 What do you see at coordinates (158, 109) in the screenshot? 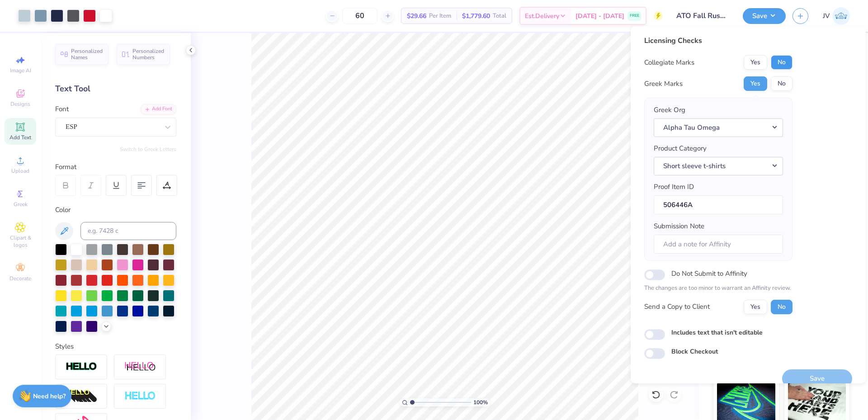
I see `div: Add Font` at bounding box center [158, 109].